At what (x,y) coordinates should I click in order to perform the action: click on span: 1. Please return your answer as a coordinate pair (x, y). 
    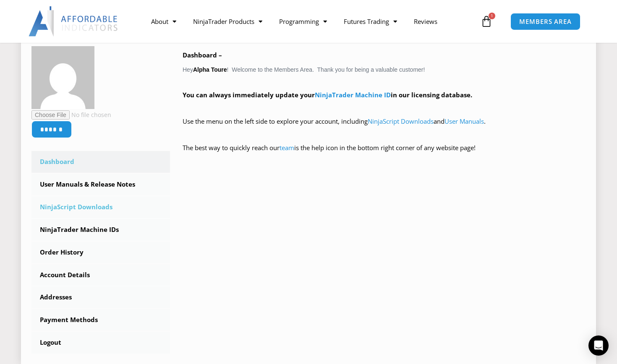
    Looking at the image, I should click on (492, 16).